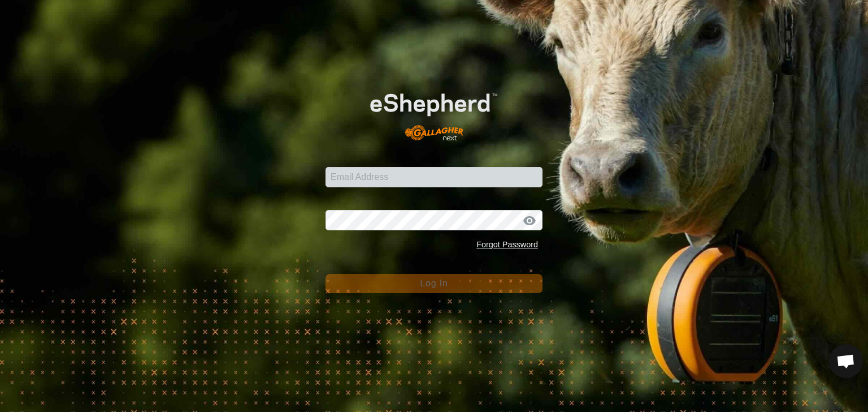 This screenshot has height=412, width=868. Describe the element at coordinates (846, 361) in the screenshot. I see `div: Open chat` at that location.